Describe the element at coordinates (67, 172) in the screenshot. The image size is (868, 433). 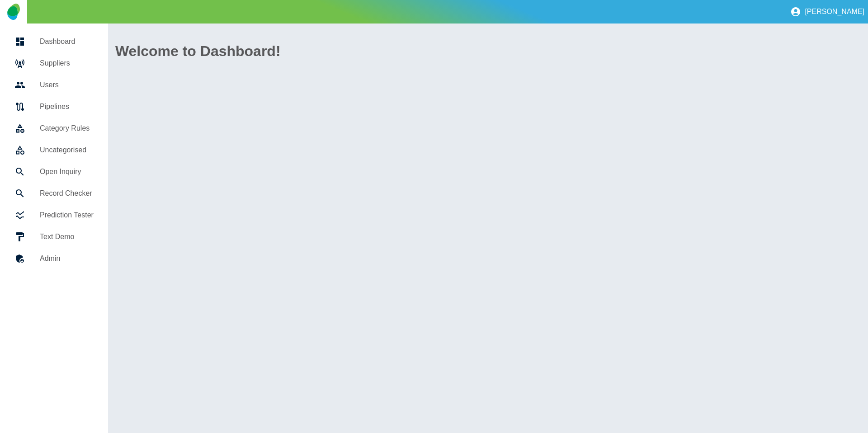
I see `h5: Open Inquiry` at that location.